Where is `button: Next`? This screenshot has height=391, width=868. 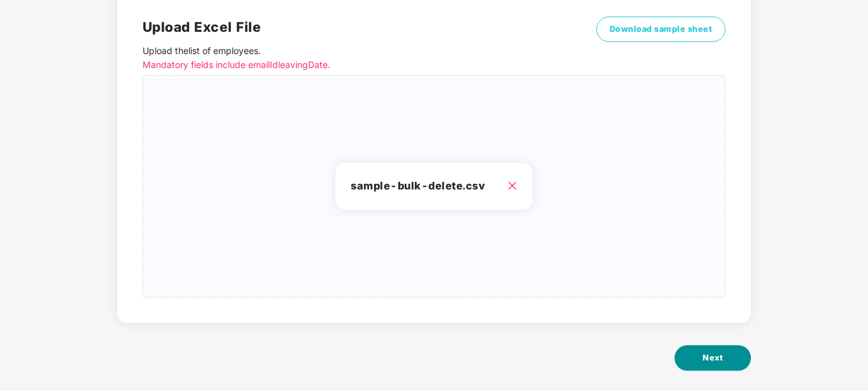
button: Next is located at coordinates (713, 358).